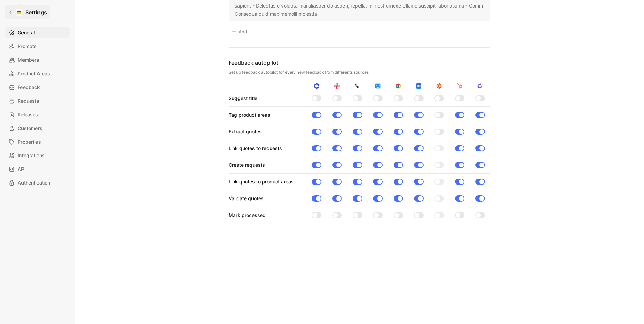  I want to click on button: Add, so click(239, 32).